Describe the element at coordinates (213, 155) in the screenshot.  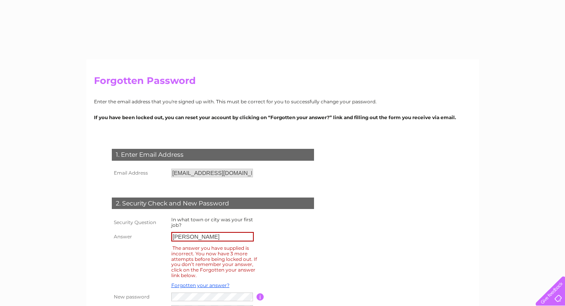
I see `div: 1. Enter Email Address` at that location.